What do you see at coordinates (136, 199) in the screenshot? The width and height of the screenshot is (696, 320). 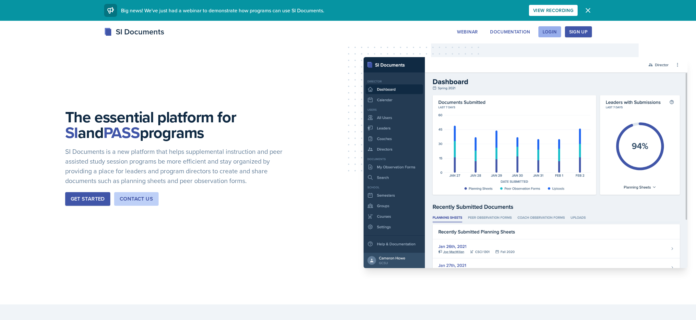 I see `button: Contact Us` at bounding box center [136, 199].